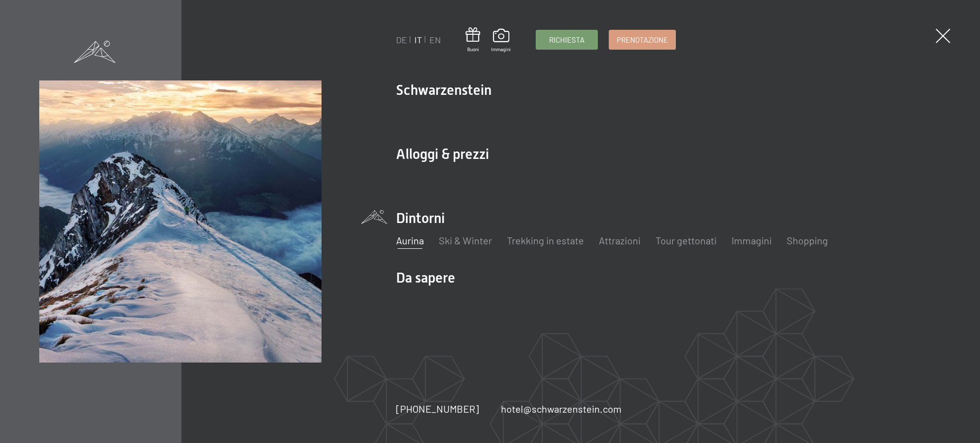  I want to click on a: hotel@schwarzenstein.com, so click(561, 409).